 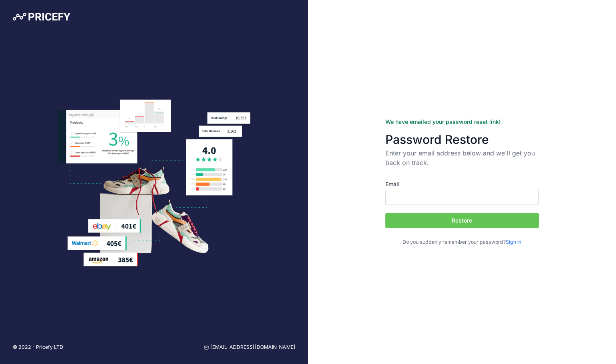 I want to click on p: Enter your email address below and we'll get you back on track., so click(x=462, y=158).